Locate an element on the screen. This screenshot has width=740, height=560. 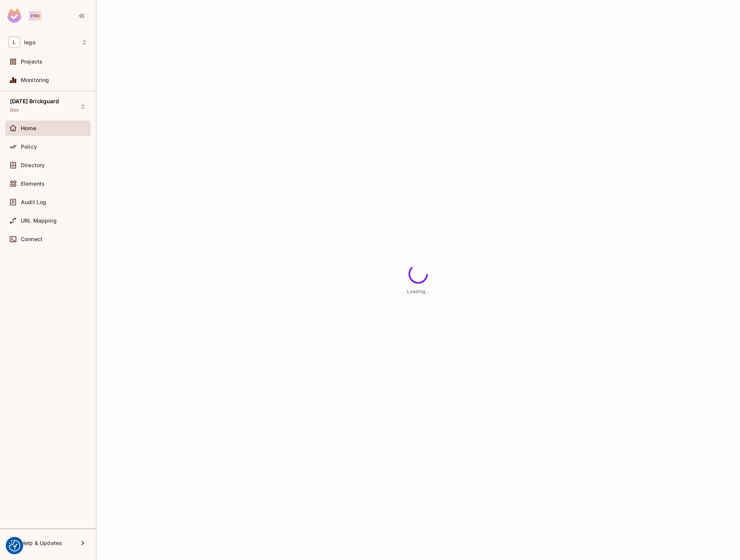
span: URL Mapping is located at coordinates (39, 221).